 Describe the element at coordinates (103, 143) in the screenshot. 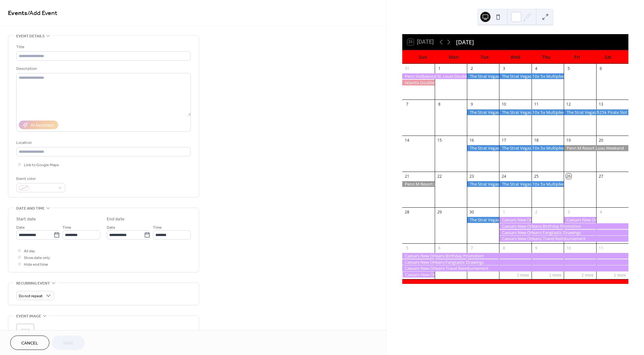

I see `div: Location` at that location.